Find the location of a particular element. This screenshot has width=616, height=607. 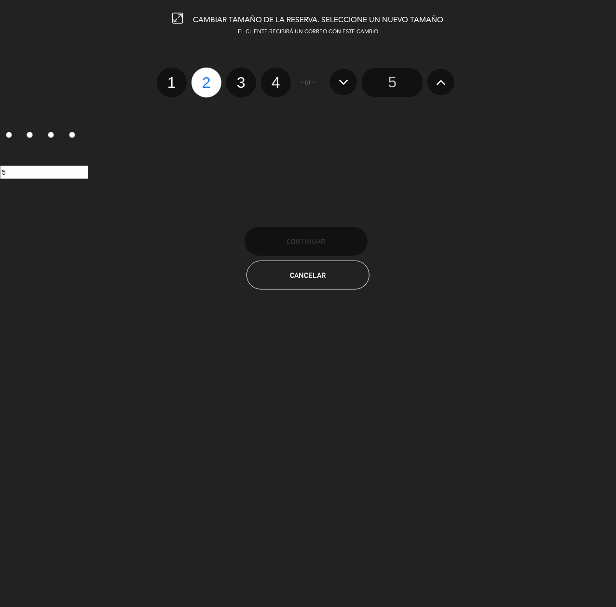

button: Cancelar is located at coordinates (308, 275).